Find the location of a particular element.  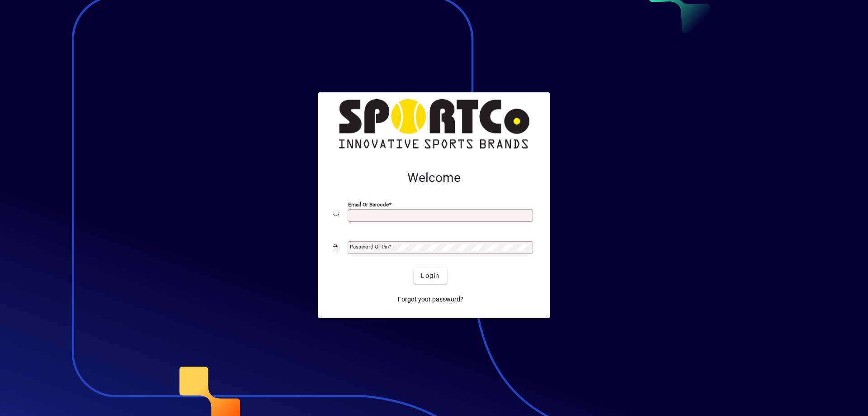

h2: Welcome is located at coordinates (434, 178).